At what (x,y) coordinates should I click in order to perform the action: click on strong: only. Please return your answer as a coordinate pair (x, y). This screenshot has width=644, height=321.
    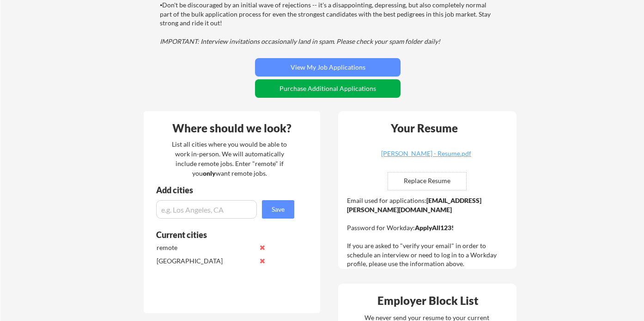
    Looking at the image, I should click on (209, 173).